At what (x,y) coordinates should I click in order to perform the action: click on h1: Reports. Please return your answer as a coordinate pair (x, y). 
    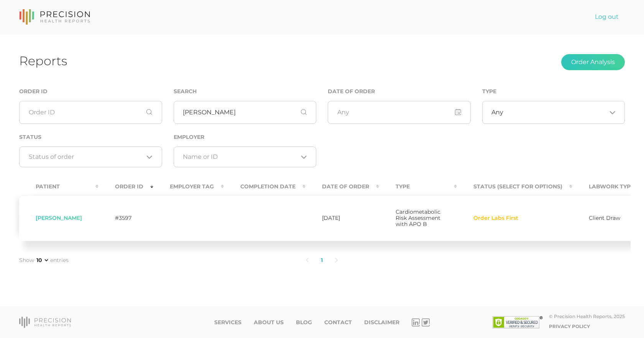
    Looking at the image, I should click on (43, 61).